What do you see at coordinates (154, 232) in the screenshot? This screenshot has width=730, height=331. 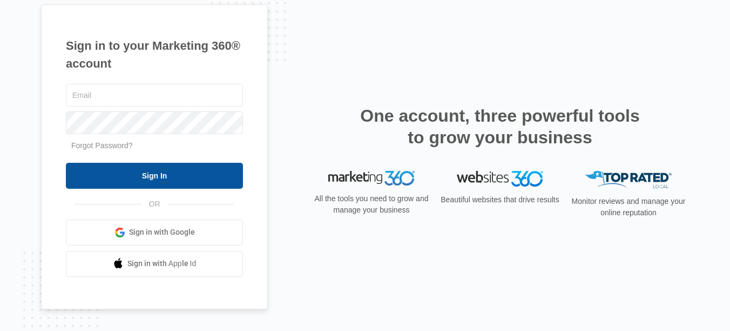 I see `a: Sign in with Google` at bounding box center [154, 232].